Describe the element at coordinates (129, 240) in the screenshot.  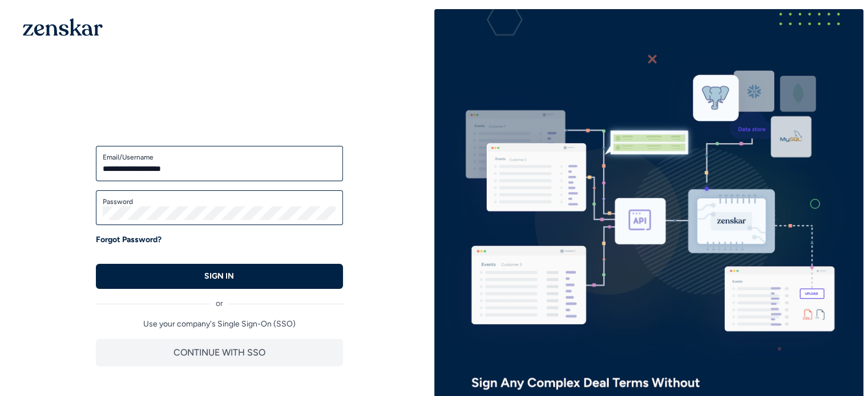
I see `a: Forgot Password?` at that location.